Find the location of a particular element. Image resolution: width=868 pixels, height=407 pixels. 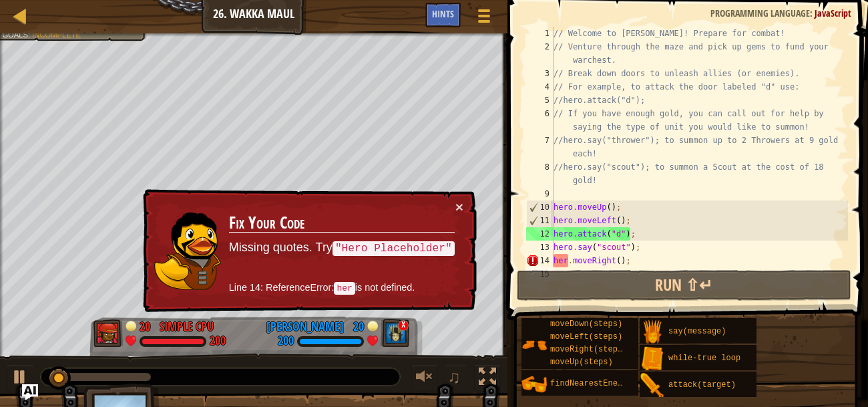

div: 9 is located at coordinates (540, 194).